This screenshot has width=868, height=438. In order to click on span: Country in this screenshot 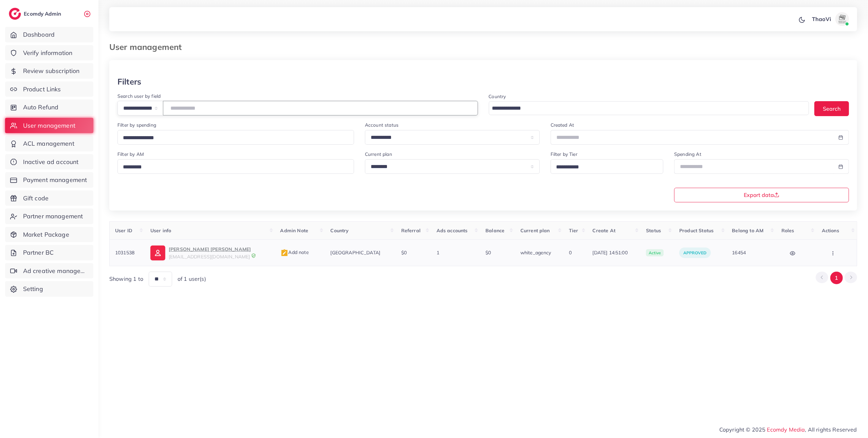, I will do `click(339, 231)`.